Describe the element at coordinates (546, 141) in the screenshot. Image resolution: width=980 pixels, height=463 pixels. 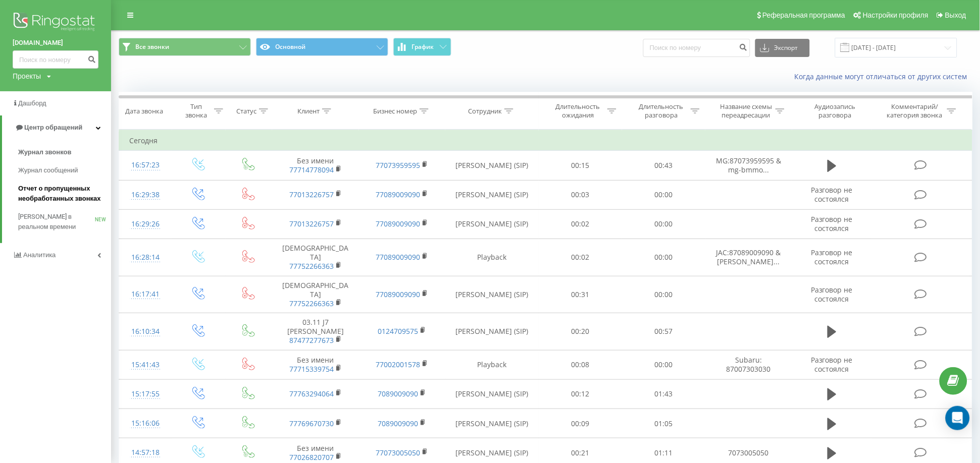
I see `td: Сегодня` at that location.